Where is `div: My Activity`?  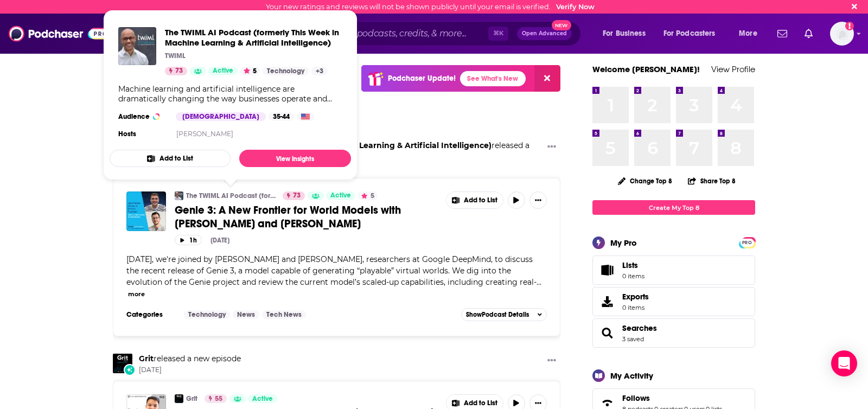
div: My Activity is located at coordinates (632, 375).